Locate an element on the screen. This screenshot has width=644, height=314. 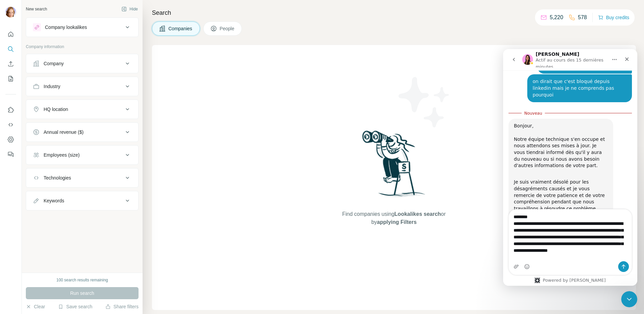
button: Industry is located at coordinates (82, 87).